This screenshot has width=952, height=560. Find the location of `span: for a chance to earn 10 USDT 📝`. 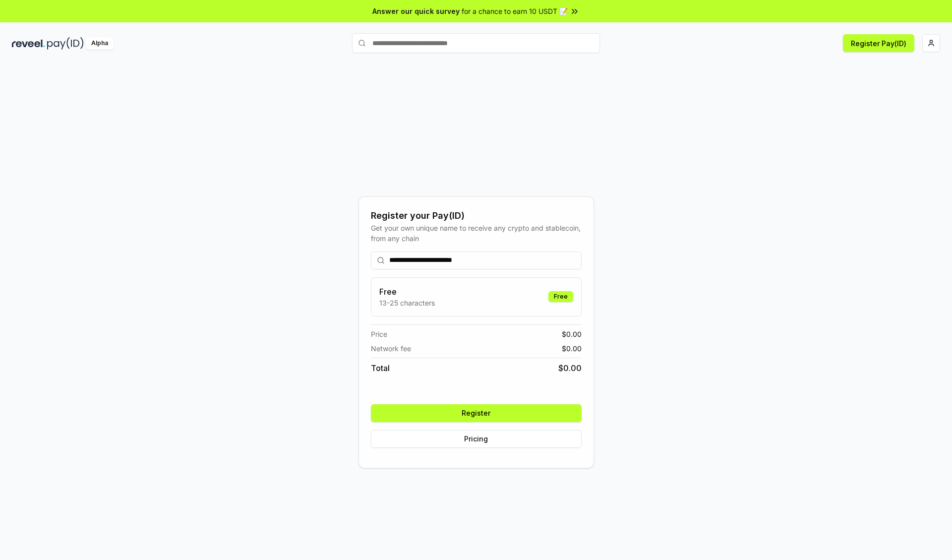

span: for a chance to earn 10 USDT 📝 is located at coordinates (515, 11).